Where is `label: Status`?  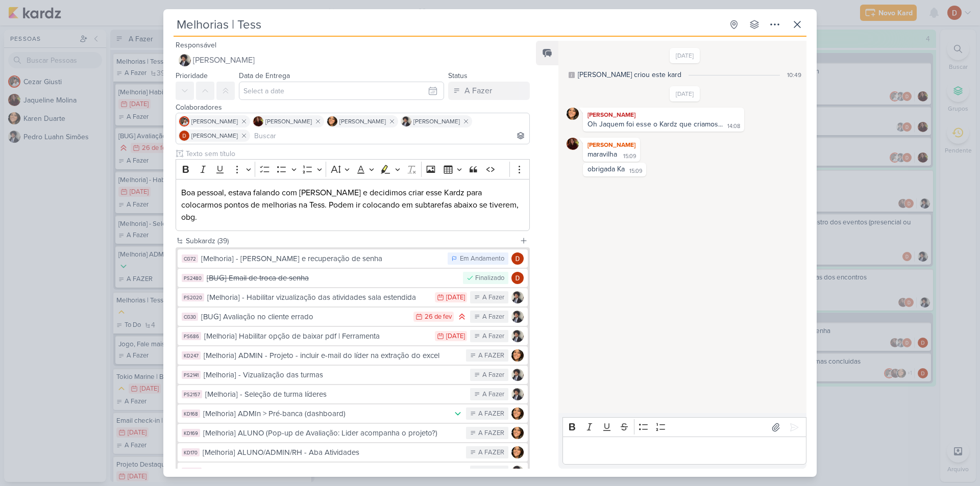
label: Status is located at coordinates (458, 76).